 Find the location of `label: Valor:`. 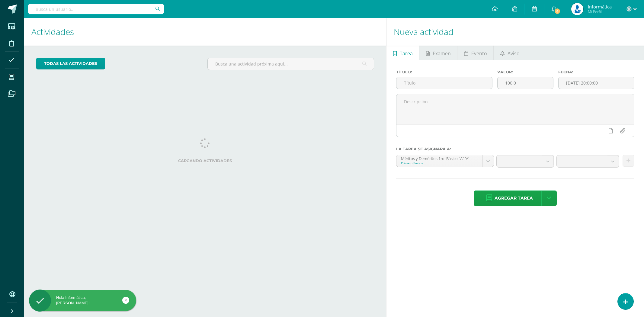

label: Valor: is located at coordinates (525, 72).